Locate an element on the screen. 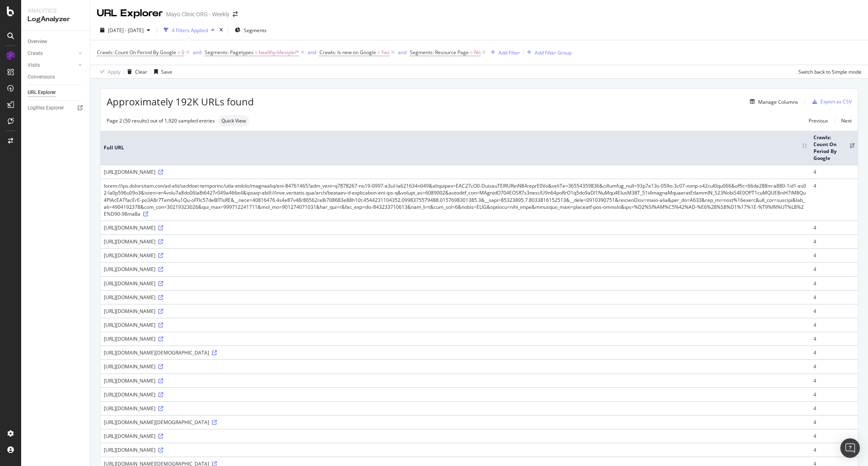 This screenshot has width=868, height=466. span: Crawls: Count On Period By Google is located at coordinates (136, 52).